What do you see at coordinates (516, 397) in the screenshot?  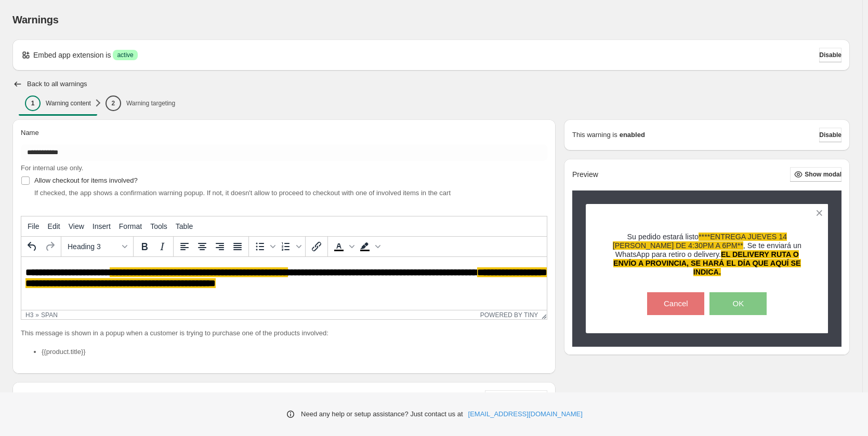 I see `button: Customize` at bounding box center [516, 397].